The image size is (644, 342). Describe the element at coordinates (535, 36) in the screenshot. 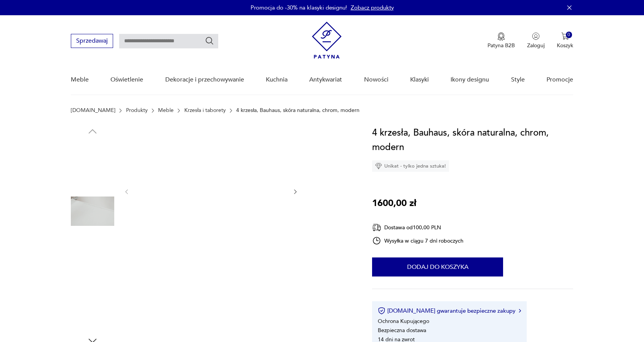

I see `img: Ikonka użytkownika` at that location.